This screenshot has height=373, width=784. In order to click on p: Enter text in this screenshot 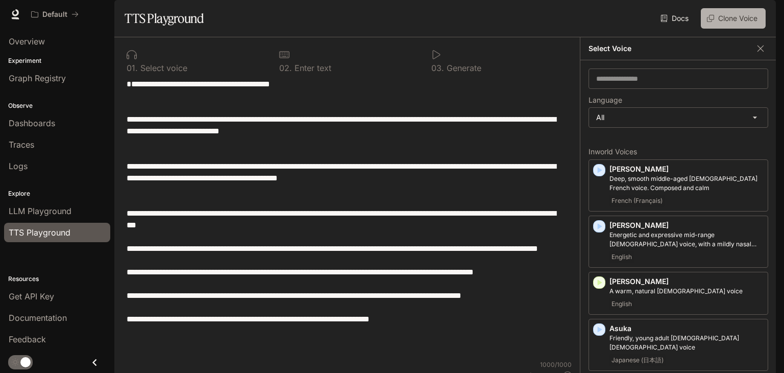, I will do `click(311, 68)`.